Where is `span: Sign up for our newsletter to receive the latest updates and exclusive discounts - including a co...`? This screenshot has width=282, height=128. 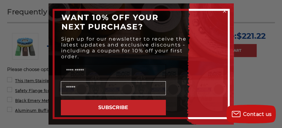
span: Sign up for our newsletter to receive the latest updates and exclusive discounts - including a co... is located at coordinates (124, 48).